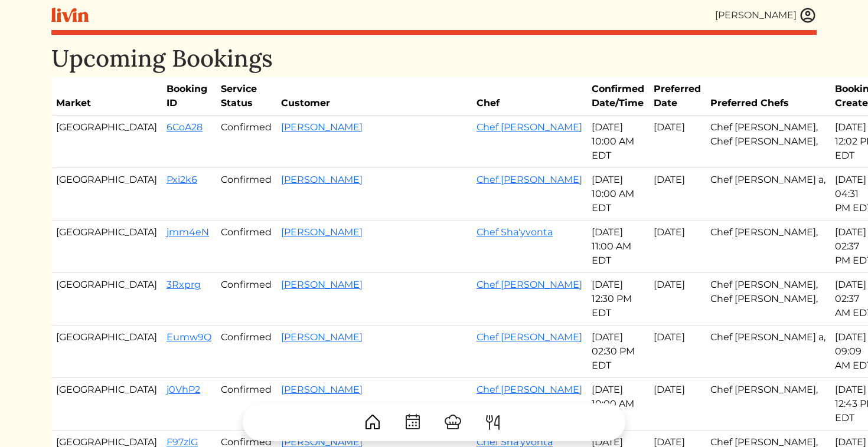 The image size is (868, 447). Describe the element at coordinates (374, 96) in the screenshot. I see `th: Customer` at that location.